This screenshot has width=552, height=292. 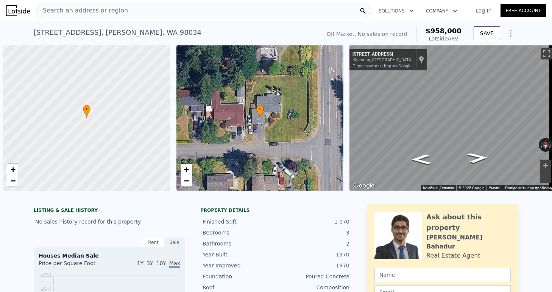 What do you see at coordinates (382, 66) in the screenshot?
I see `a: Переглянути на Картах Google` at bounding box center [382, 66].